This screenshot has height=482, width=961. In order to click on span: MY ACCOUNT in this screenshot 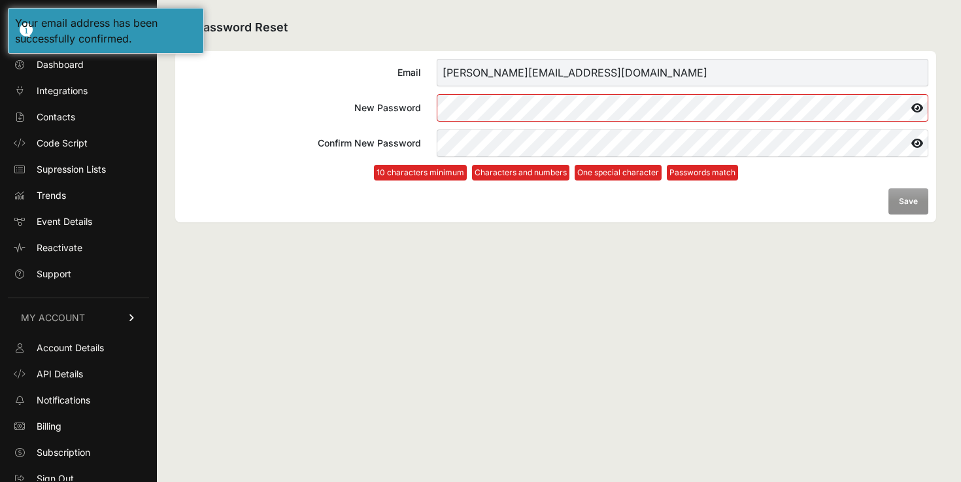, I will do `click(53, 318)`.